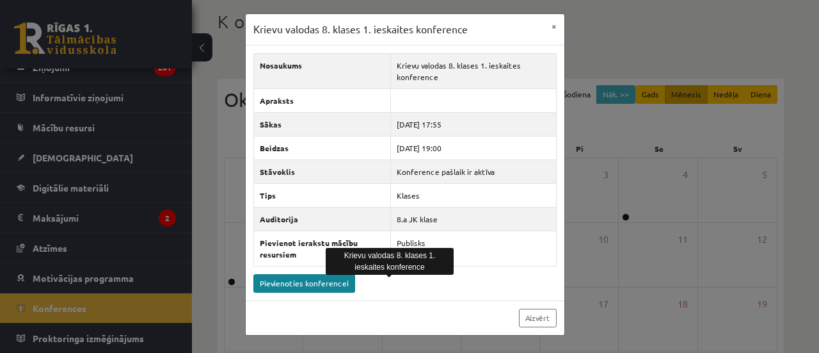 The width and height of the screenshot is (819, 353). Describe the element at coordinates (474, 248) in the screenshot. I see `td: Publisks` at that location.